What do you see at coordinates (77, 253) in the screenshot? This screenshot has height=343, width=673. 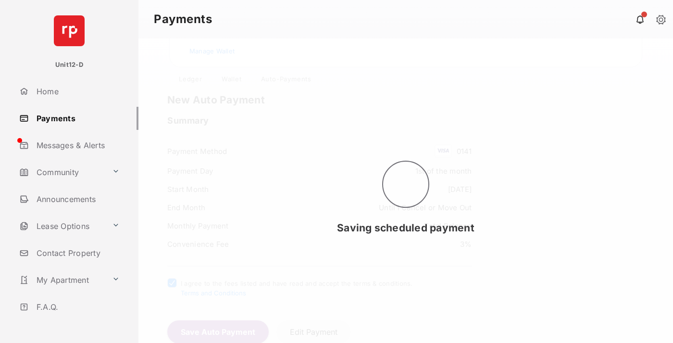 I see `a: Contact Property` at bounding box center [77, 253].